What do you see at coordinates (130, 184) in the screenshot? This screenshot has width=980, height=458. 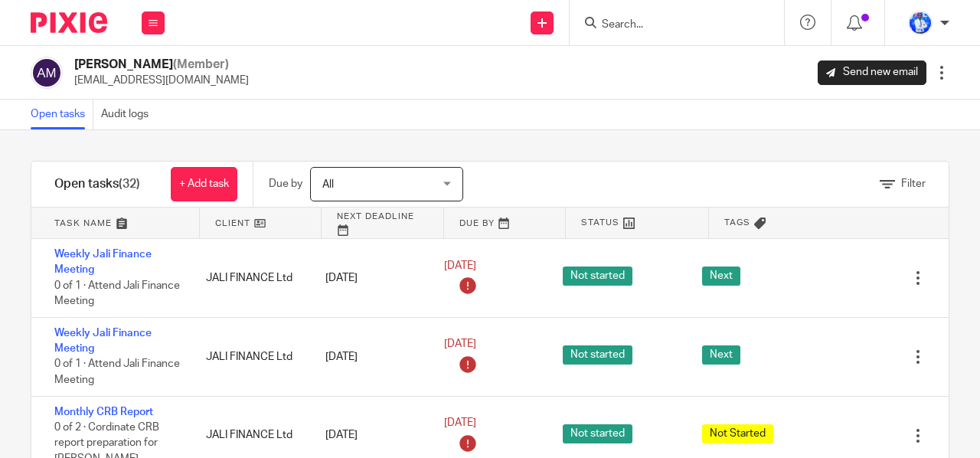 I see `span: (32)` at bounding box center [130, 184].